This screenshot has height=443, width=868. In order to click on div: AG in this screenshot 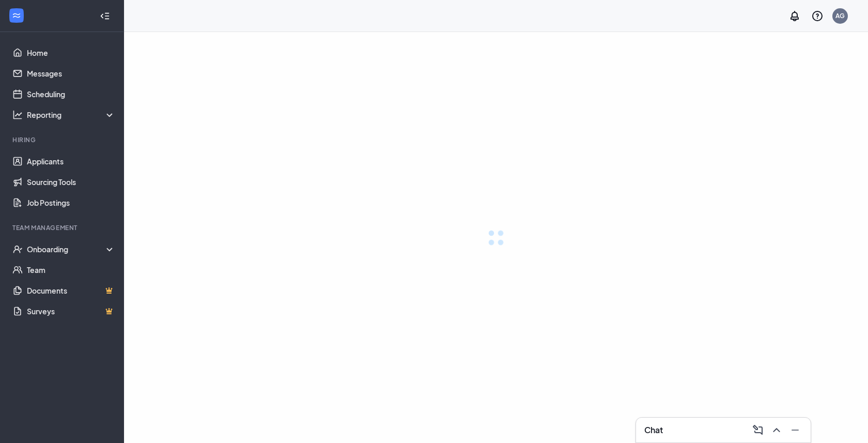, I will do `click(840, 16)`.